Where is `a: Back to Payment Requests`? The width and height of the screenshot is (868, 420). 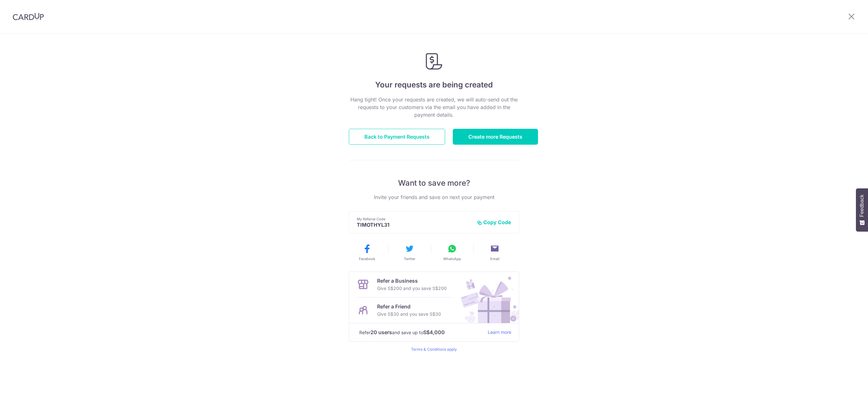 a: Back to Payment Requests is located at coordinates (397, 137).